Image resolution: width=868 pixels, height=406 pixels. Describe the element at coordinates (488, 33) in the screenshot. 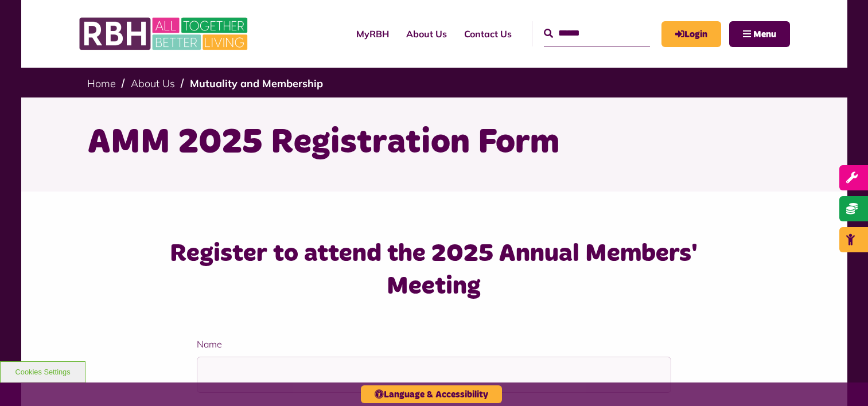

I see `a: Contact Us` at that location.